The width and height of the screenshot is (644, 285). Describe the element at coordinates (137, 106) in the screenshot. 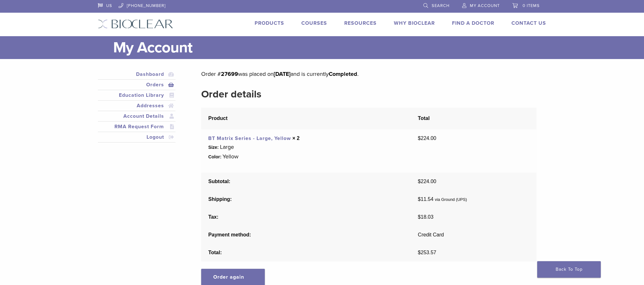

I see `a: Addresses` at that location.